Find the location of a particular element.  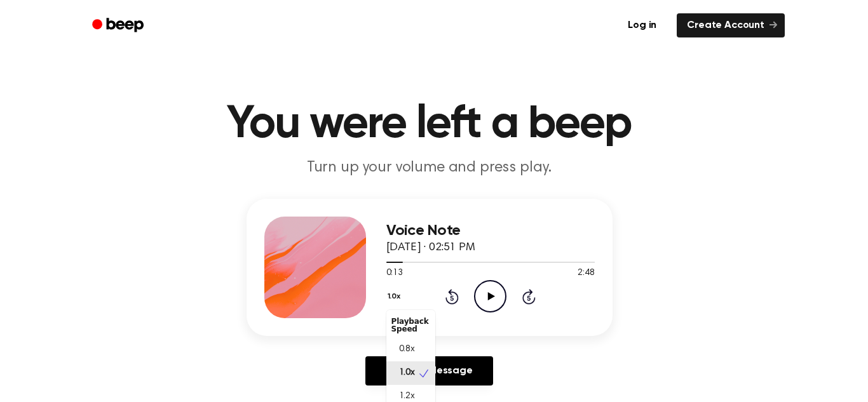

span: 0.8x is located at coordinates (406, 349).